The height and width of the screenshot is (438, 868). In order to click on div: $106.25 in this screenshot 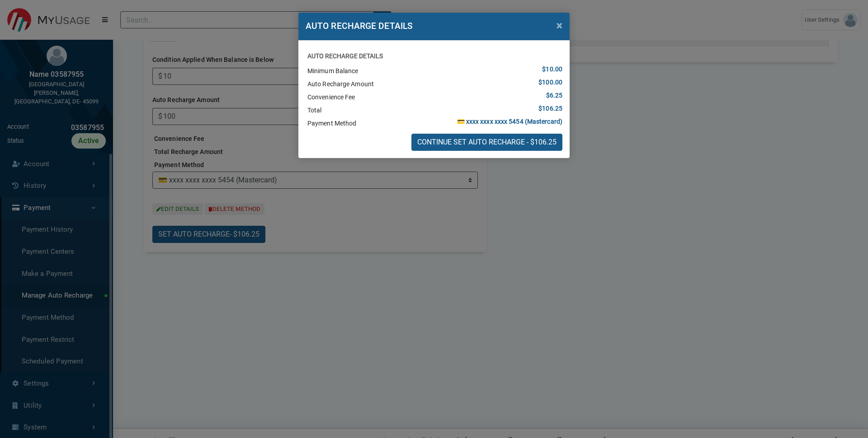, I will do `click(551, 110)`.